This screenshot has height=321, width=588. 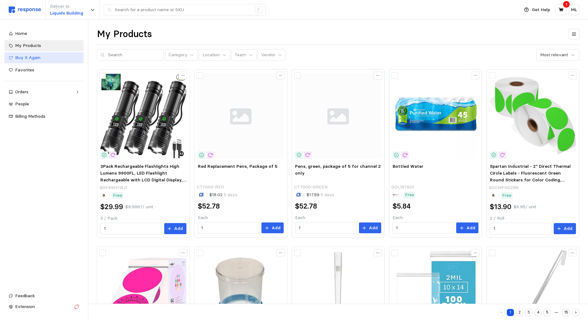 I want to click on span: Billing Methods, so click(x=30, y=116).